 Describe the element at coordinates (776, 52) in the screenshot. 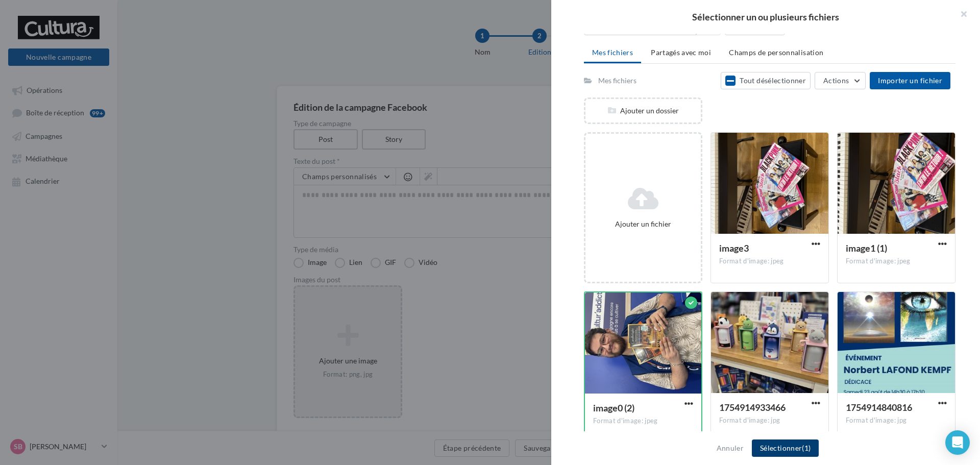

I see `span: Champs de personnalisation` at that location.